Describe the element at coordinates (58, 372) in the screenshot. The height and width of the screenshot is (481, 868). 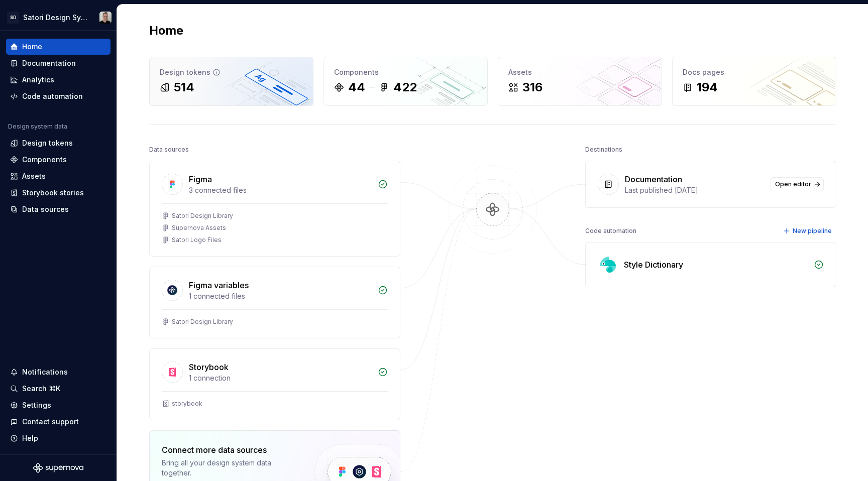
I see `button: Notifications` at that location.